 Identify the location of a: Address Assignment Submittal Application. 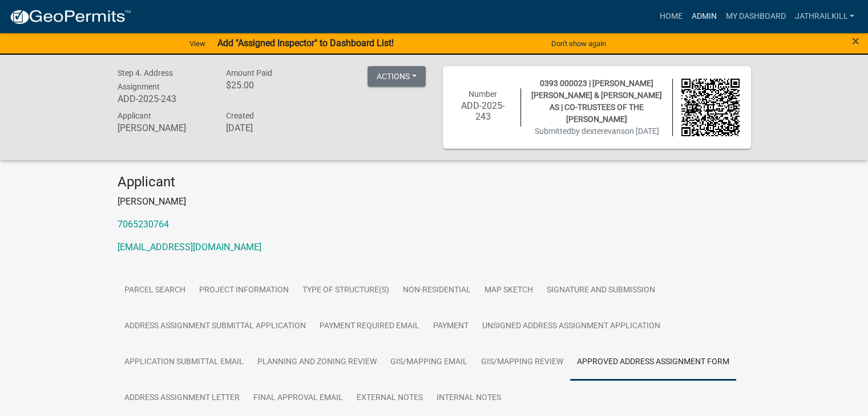
(215, 327).